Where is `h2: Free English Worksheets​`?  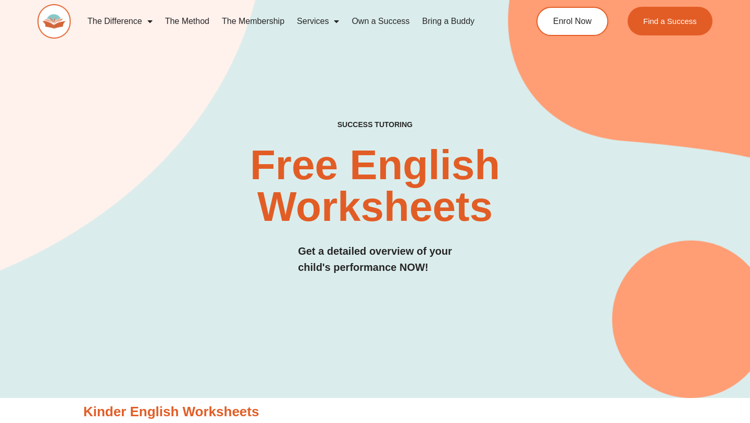
h2: Free English Worksheets​ is located at coordinates (374, 186).